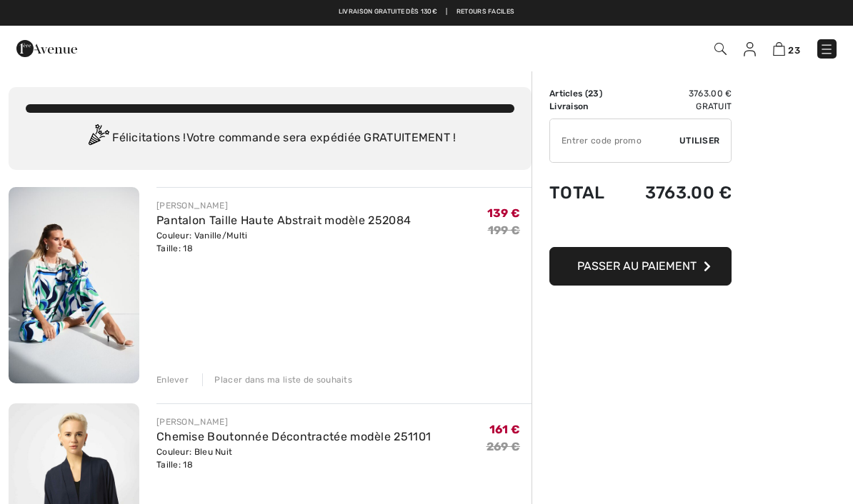 The height and width of the screenshot is (504, 853). I want to click on td: Livraison, so click(584, 107).